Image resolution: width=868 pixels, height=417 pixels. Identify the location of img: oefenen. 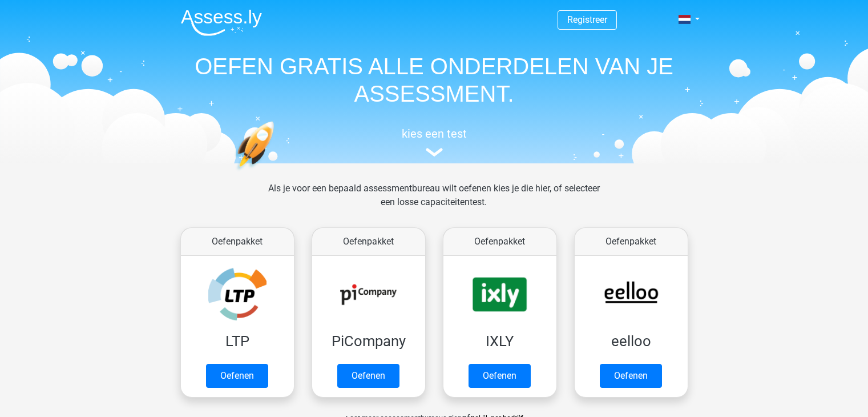
(276, 172).